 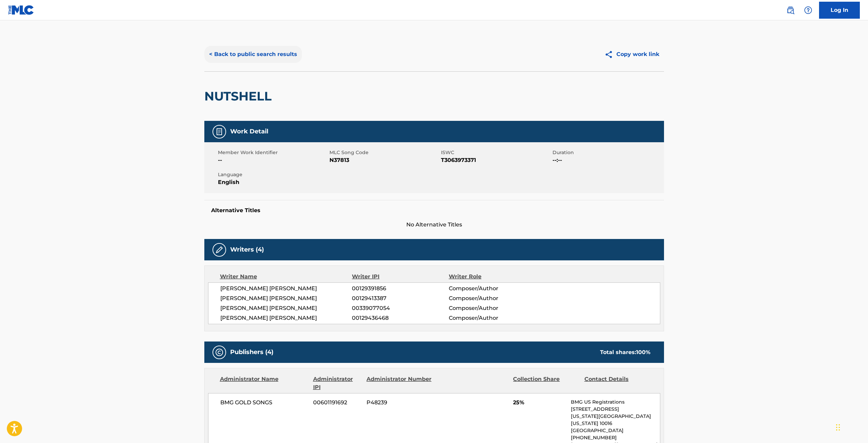 I want to click on div: Administrator IPI, so click(x=338, y=384).